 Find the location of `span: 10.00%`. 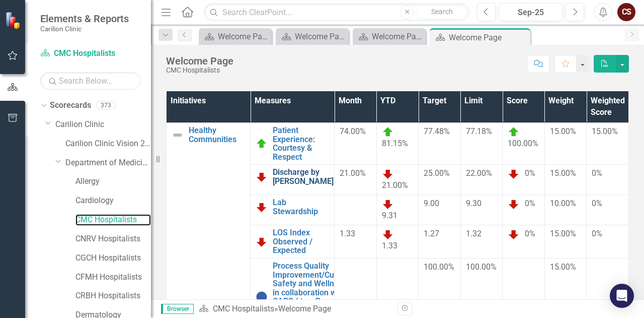

span: 10.00% is located at coordinates (563, 203).